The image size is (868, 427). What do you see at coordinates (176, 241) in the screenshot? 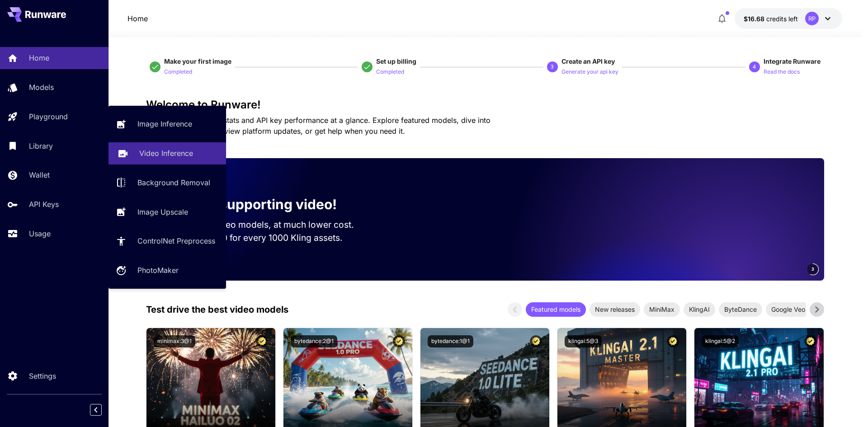
I see `p: ControlNet Preprocess` at bounding box center [176, 241].